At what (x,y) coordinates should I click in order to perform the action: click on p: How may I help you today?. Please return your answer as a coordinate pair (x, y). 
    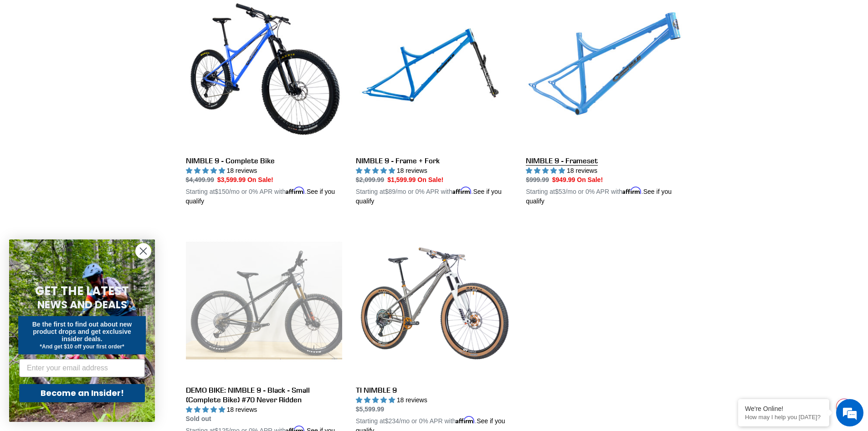
    Looking at the image, I should click on (783, 417).